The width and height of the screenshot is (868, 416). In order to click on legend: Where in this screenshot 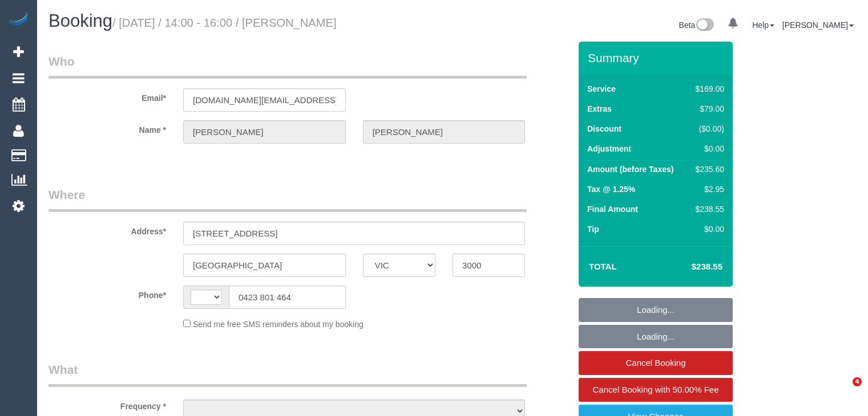, I will do `click(288, 199)`.